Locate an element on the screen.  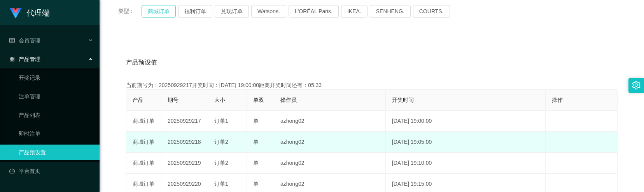
span: 单双 is located at coordinates (259, 100).